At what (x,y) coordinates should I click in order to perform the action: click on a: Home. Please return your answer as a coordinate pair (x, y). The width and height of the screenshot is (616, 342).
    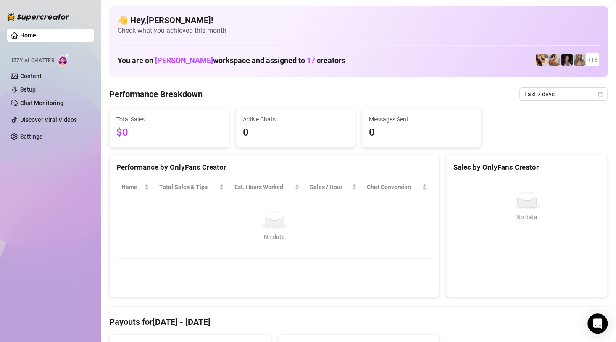
    Looking at the image, I should click on (28, 35).